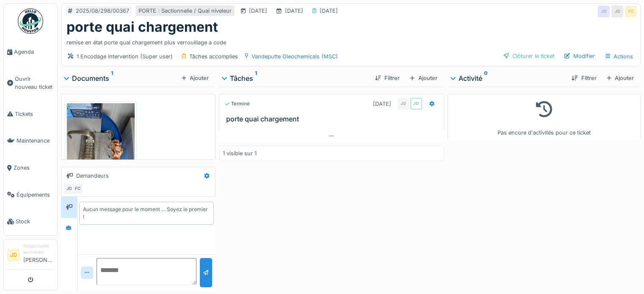  What do you see at coordinates (101, 148) in the screenshot?
I see `img: f1zynwyqkrjkxtd040metqu7yugo` at bounding box center [101, 148].